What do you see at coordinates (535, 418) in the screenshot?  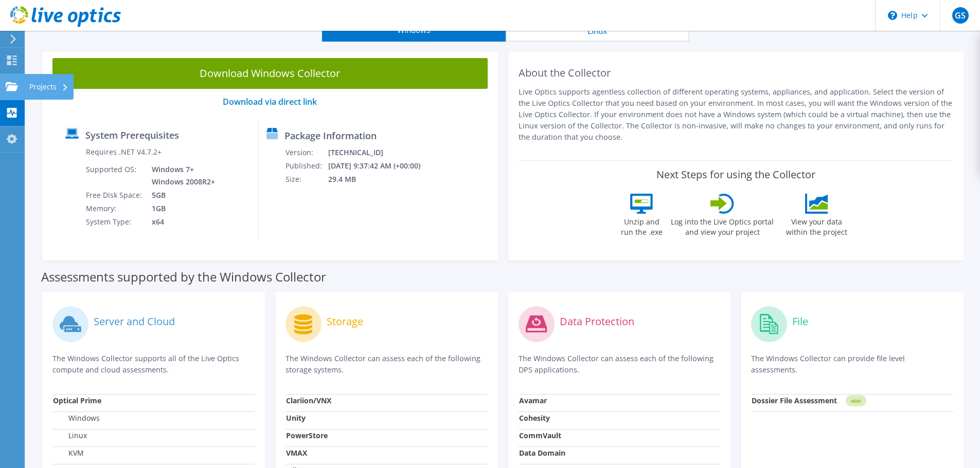 I see `strong: Cohesity` at bounding box center [535, 418].